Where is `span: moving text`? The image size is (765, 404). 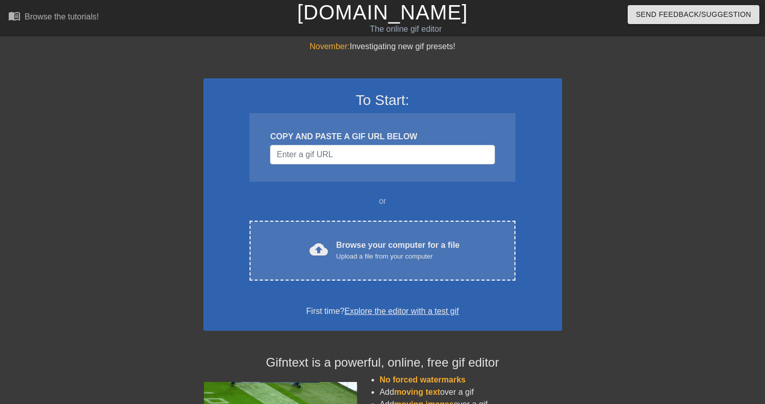
span: moving text is located at coordinates (417, 392).